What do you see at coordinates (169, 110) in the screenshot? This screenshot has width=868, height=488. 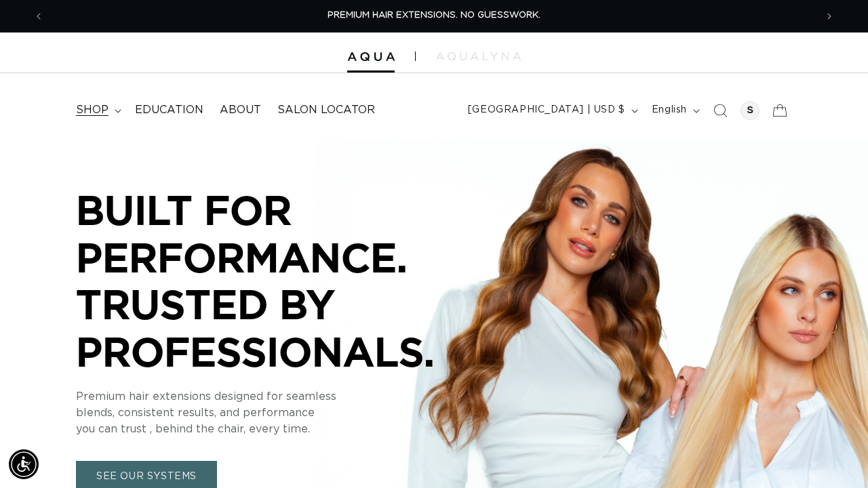 I see `a: Education` at bounding box center [169, 110].